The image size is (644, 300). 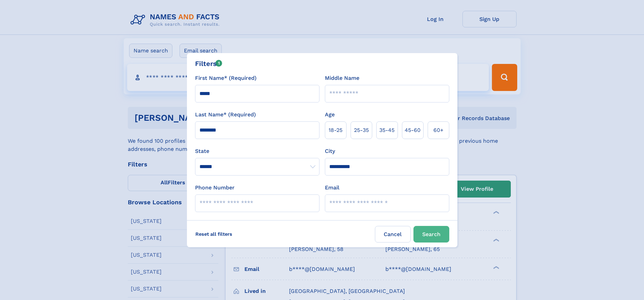 I want to click on label: Phone Number, so click(x=215, y=188).